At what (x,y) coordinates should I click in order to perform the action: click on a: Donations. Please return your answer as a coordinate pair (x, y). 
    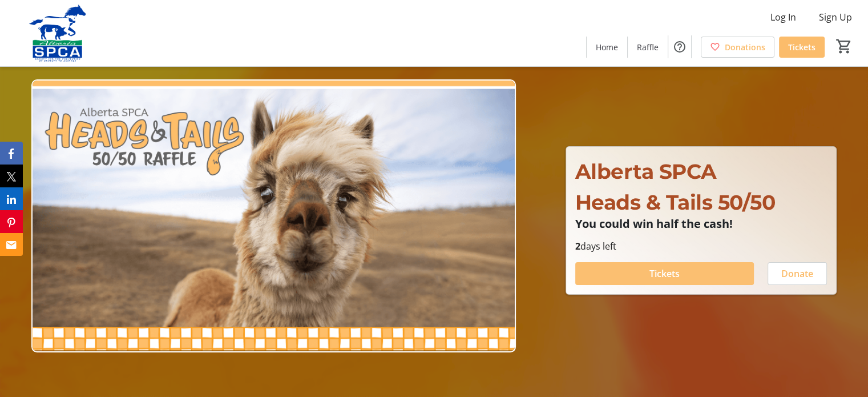
    Looking at the image, I should click on (738, 47).